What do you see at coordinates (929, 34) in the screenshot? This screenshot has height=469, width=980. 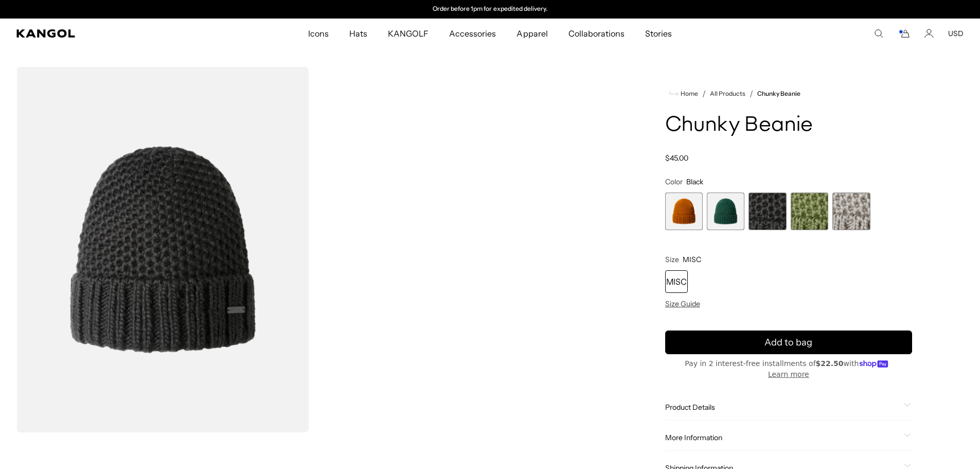 I see `a: Account` at bounding box center [929, 34].